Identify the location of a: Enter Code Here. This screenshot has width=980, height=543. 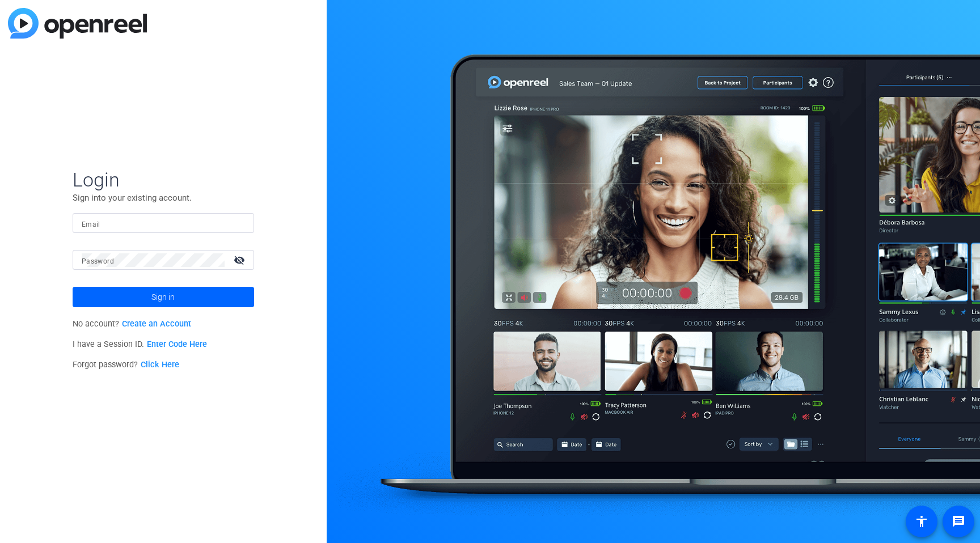
(177, 344).